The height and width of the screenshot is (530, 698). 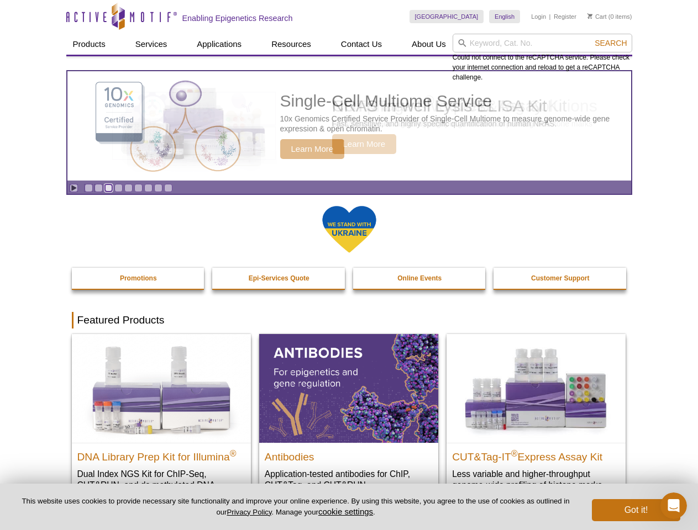 I want to click on a: Promotions, so click(x=139, y=278).